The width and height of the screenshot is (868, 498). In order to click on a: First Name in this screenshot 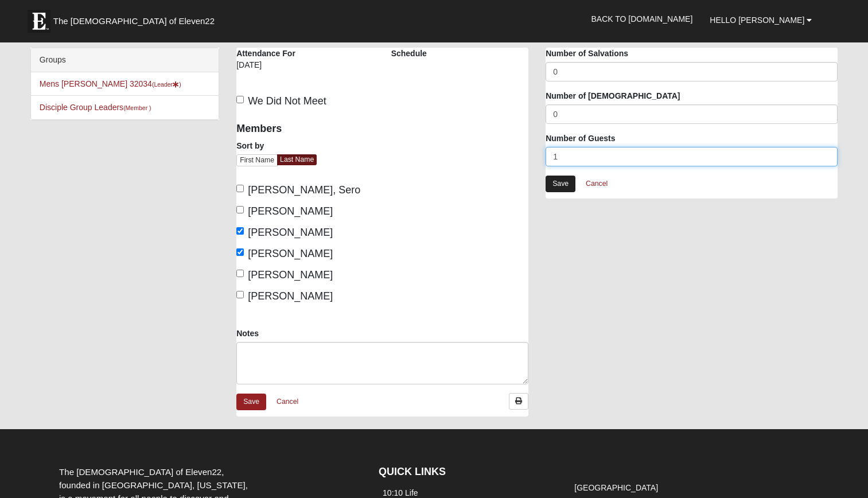, I will do `click(257, 160)`.